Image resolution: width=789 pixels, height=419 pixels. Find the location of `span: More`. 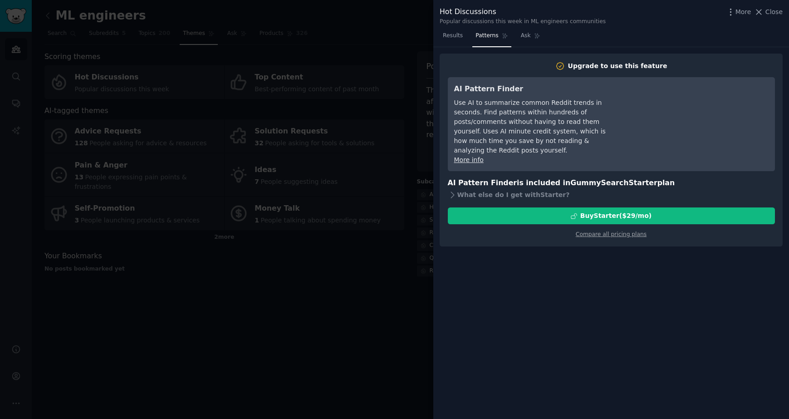

span: More is located at coordinates (743, 12).